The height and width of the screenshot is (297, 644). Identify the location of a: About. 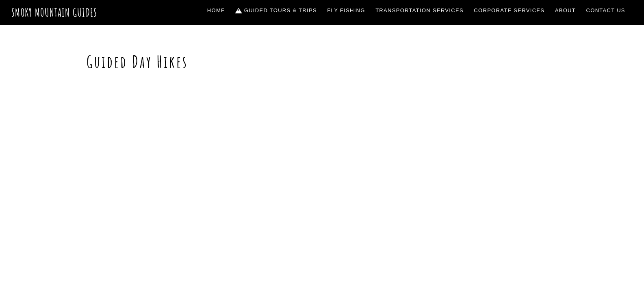
(565, 11).